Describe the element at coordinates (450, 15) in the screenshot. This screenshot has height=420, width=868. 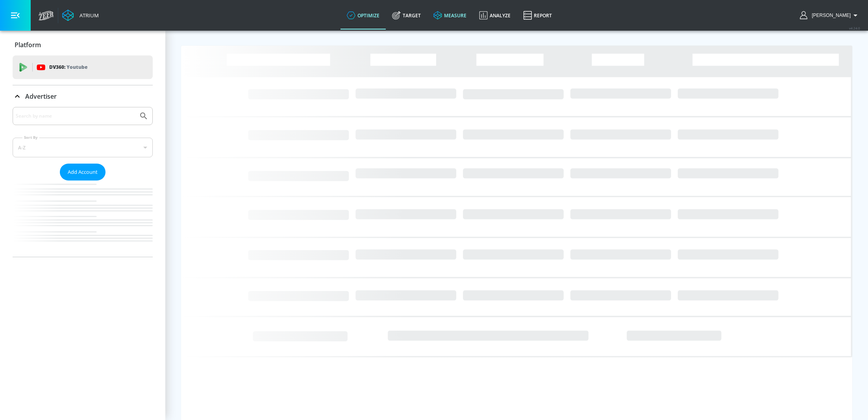
I see `a: measure` at that location.